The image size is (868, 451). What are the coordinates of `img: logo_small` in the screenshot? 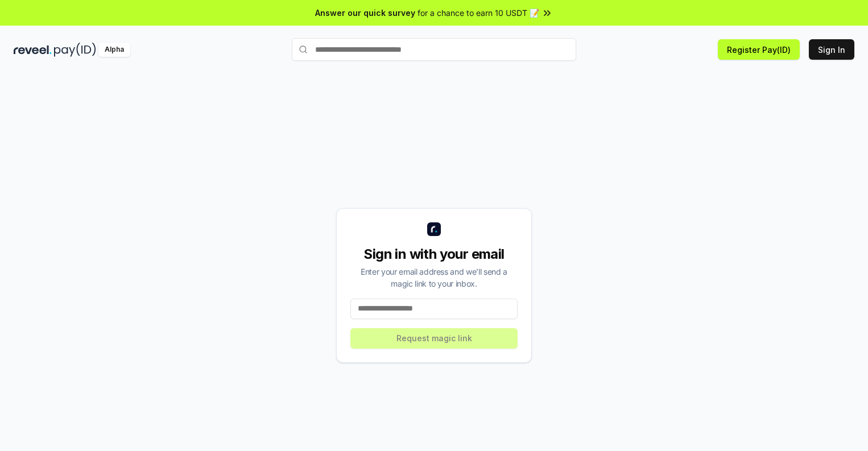 It's located at (434, 229).